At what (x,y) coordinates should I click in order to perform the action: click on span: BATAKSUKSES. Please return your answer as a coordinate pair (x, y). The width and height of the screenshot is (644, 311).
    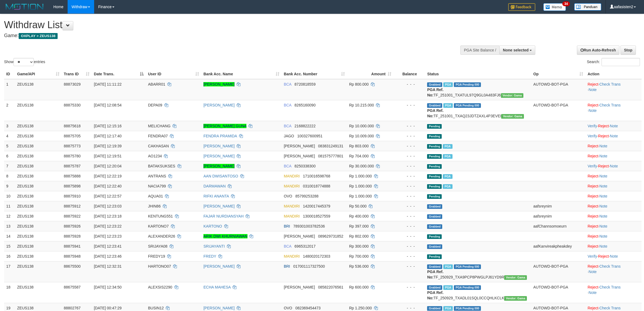
    Looking at the image, I should click on (161, 166).